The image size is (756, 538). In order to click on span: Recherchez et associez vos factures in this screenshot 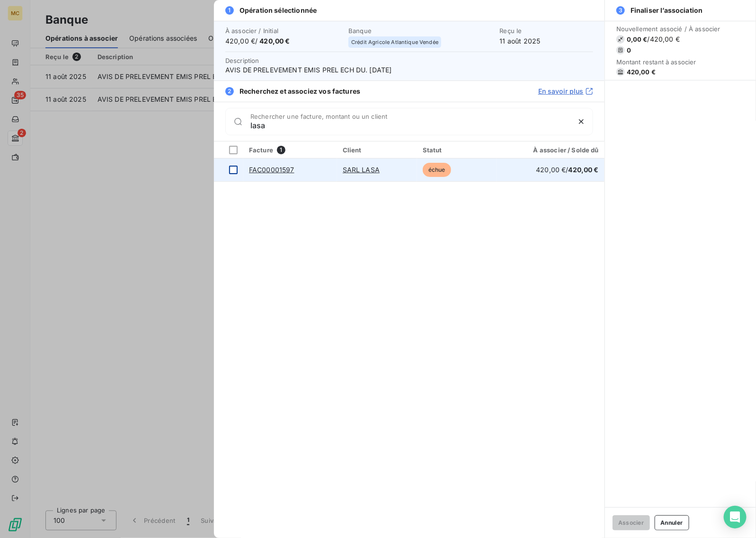, I will do `click(300, 91)`.